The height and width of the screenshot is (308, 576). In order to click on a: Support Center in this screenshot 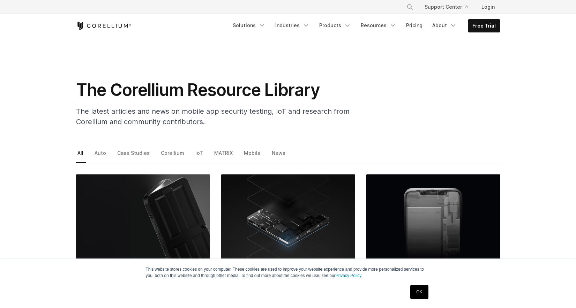, I will do `click(446, 7)`.